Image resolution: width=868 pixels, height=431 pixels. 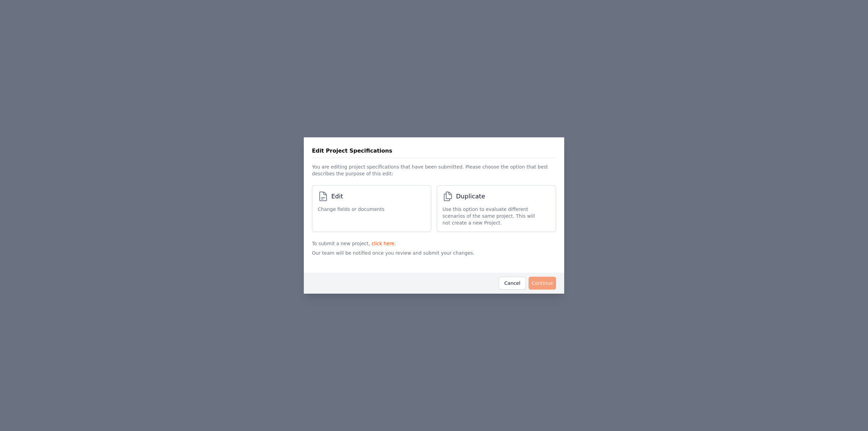 I want to click on button: Cancel, so click(x=512, y=283).